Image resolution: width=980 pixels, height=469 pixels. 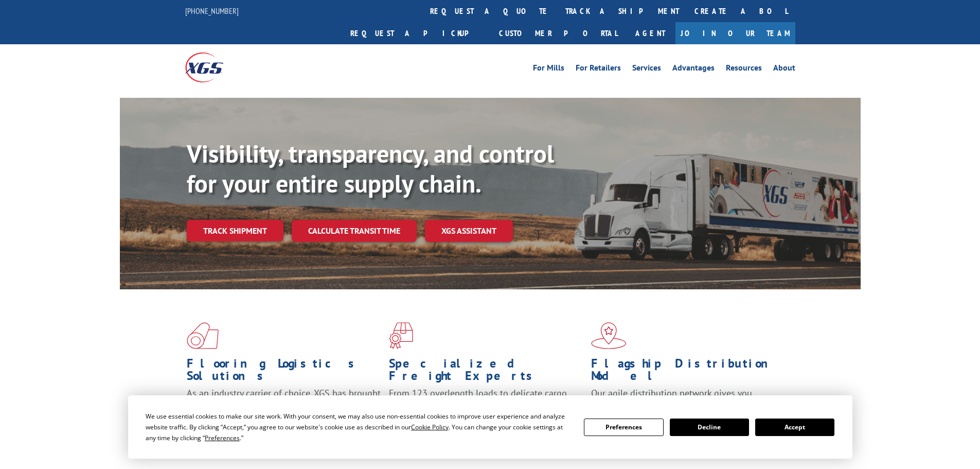 I want to click on span: Preferences, so click(x=222, y=437).